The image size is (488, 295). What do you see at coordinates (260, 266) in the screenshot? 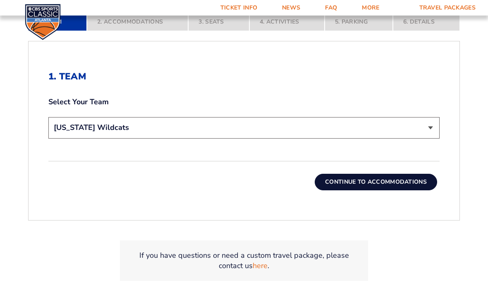
I see `a: here` at bounding box center [260, 266].